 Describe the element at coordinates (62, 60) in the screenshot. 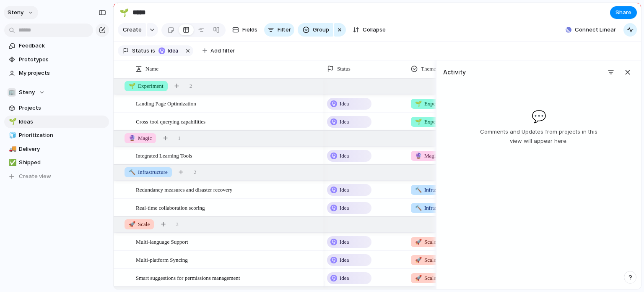

I see `span: Prototypes` at that location.